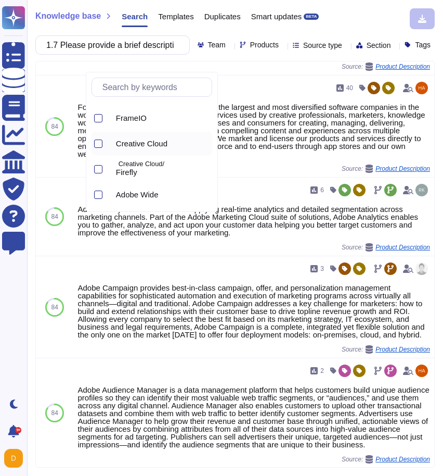  What do you see at coordinates (264, 45) in the screenshot?
I see `span: Products` at bounding box center [264, 45].